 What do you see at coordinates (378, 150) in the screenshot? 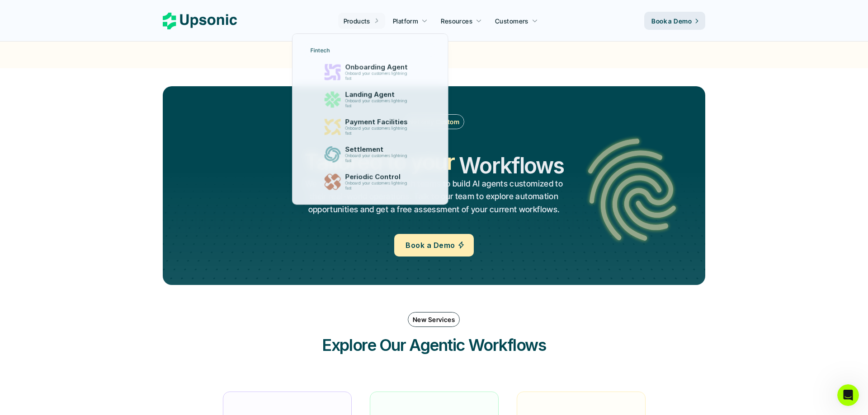
I see `p: Settlement` at bounding box center [378, 150].